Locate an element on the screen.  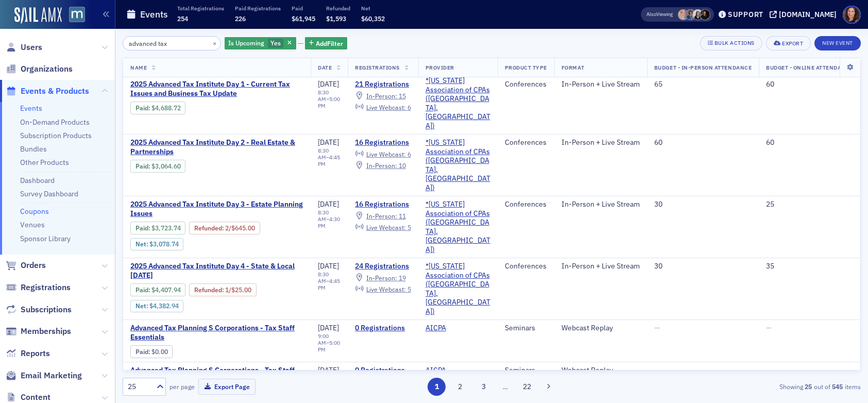
span: 5 is located at coordinates (409, 227).